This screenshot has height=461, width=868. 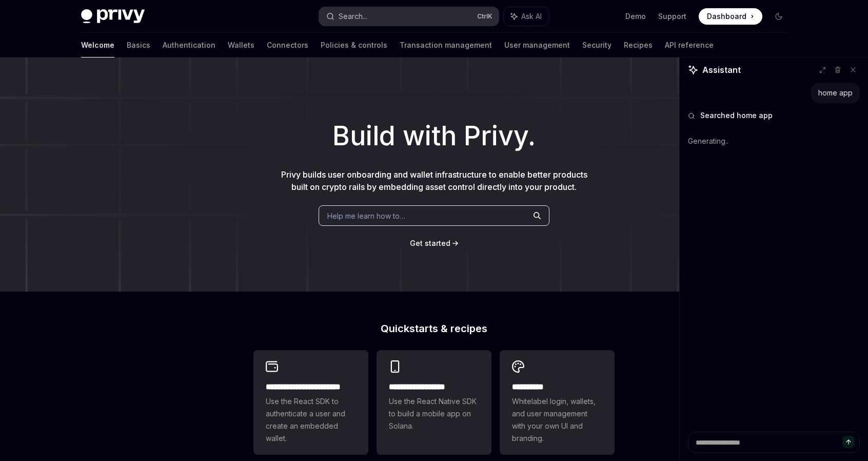 What do you see at coordinates (434, 328) in the screenshot?
I see `h2: Quickstarts & recipes` at bounding box center [434, 328].